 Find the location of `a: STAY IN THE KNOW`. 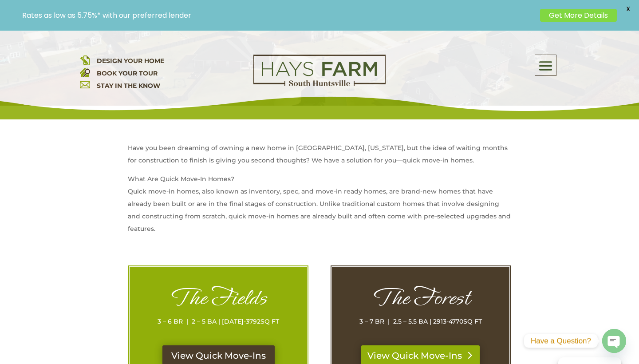

a: STAY IN THE KNOW is located at coordinates (129, 86).